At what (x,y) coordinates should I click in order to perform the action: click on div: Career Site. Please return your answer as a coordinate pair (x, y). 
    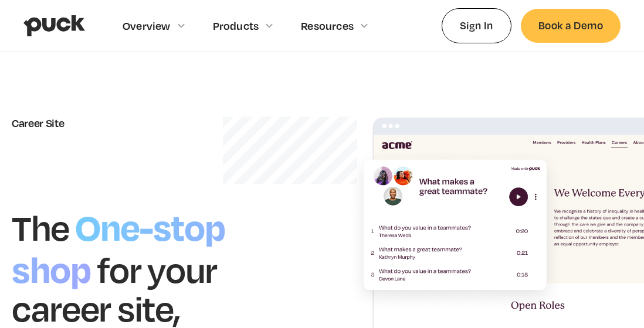
    Looking at the image, I should click on (155, 123).